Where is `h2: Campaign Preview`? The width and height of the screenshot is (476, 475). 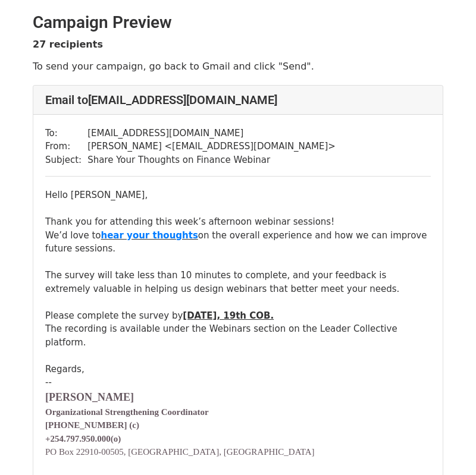 h2: Campaign Preview is located at coordinates (238, 23).